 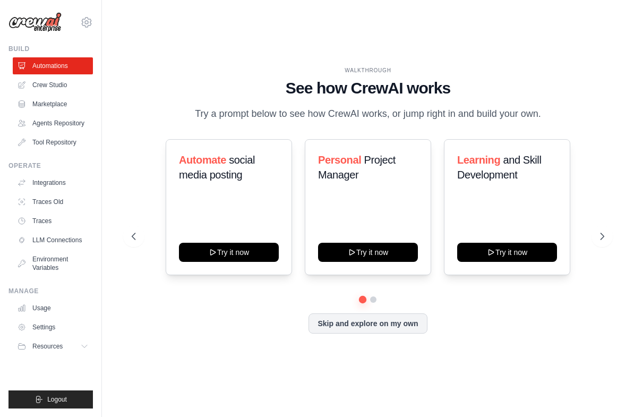 What do you see at coordinates (53, 142) in the screenshot?
I see `a: Tool Repository` at bounding box center [53, 142].